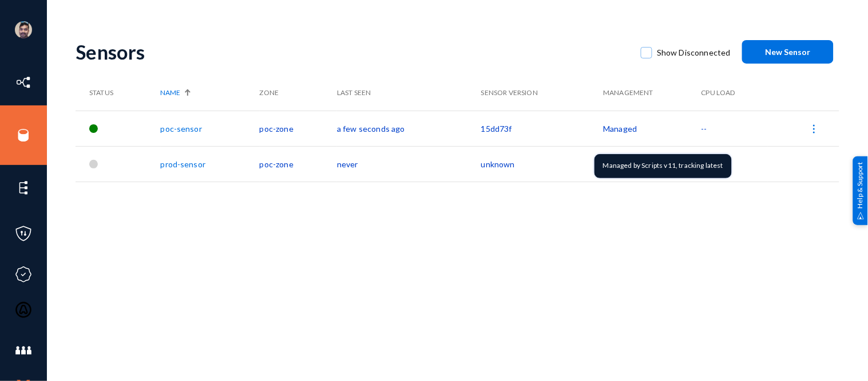 This screenshot has width=868, height=381. I want to click on th: Status, so click(117, 92).